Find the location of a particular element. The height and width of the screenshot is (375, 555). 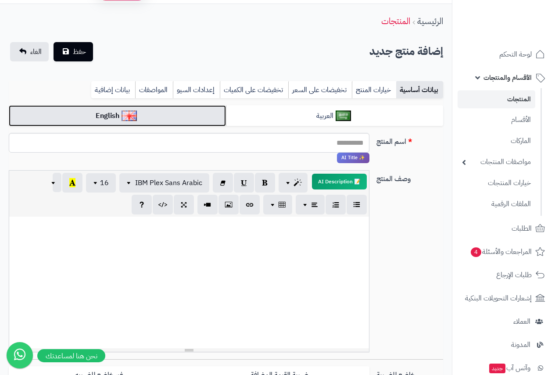

span: 16 is located at coordinates (104, 183).